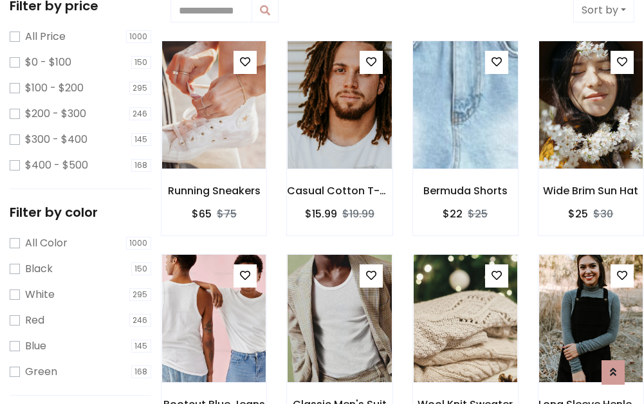 The width and height of the screenshot is (644, 404). Describe the element at coordinates (578, 214) in the screenshot. I see `h6: $25` at that location.